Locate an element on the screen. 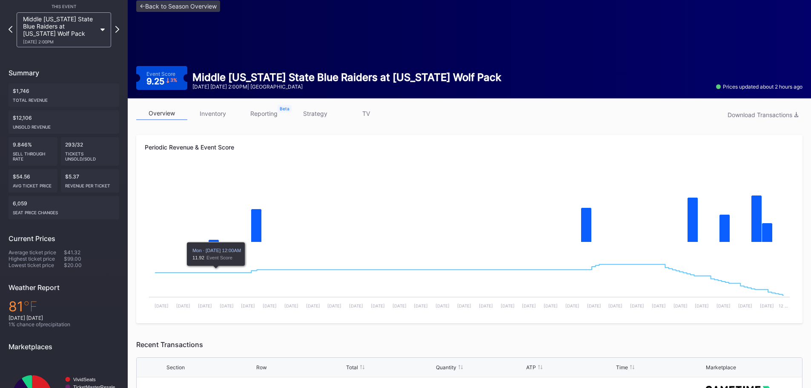  a: reporting is located at coordinates (264, 113).